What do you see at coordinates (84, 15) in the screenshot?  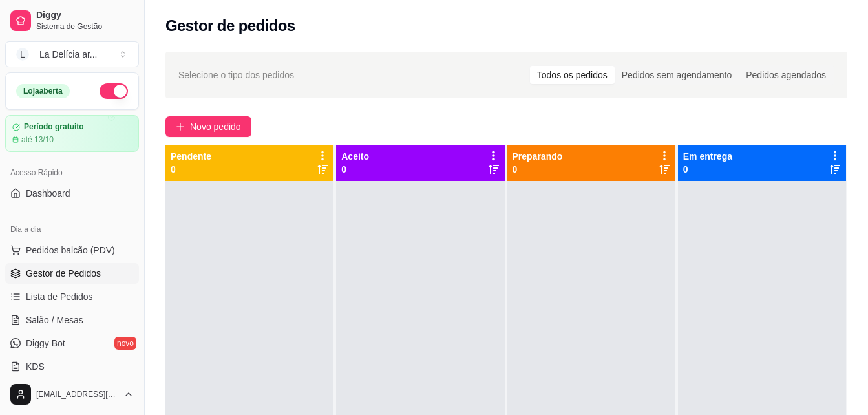 I see `span: Diggy` at bounding box center [84, 15].